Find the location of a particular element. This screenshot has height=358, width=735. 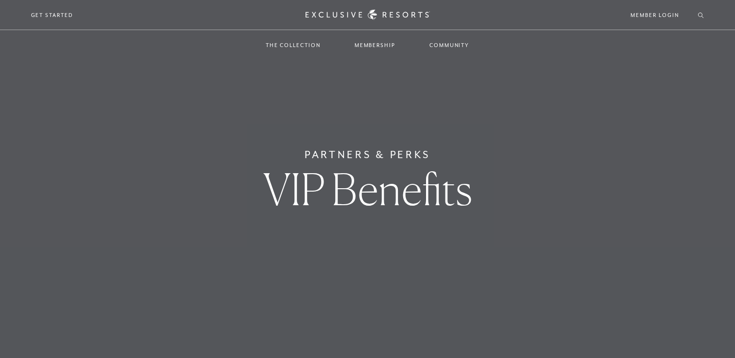

a: Membership is located at coordinates (375, 45).